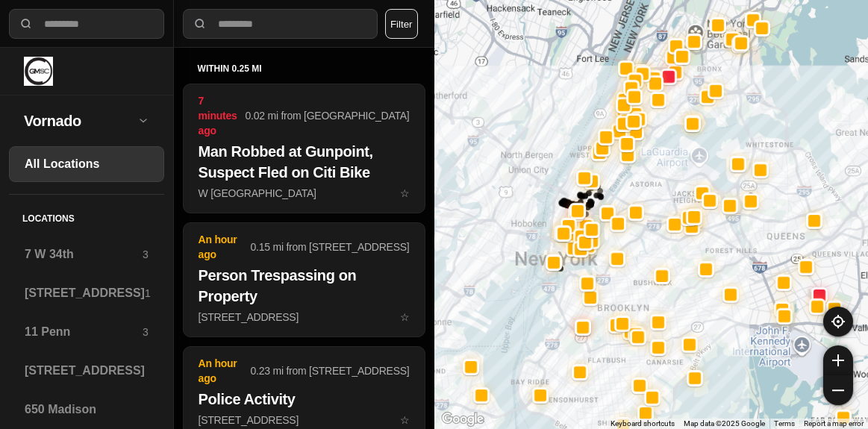  I want to click on a: All Locations, so click(86, 165).